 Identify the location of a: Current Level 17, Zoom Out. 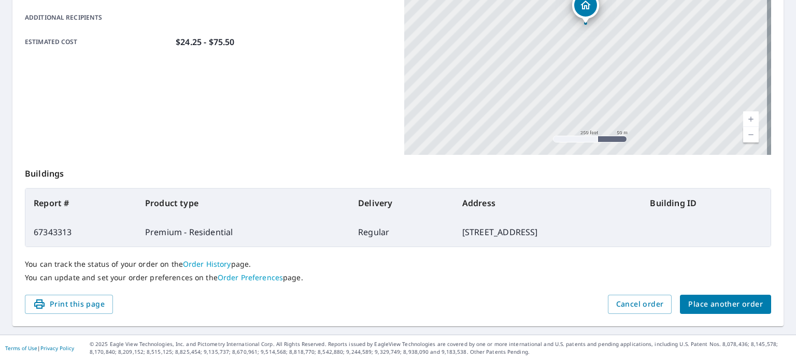
(751, 135).